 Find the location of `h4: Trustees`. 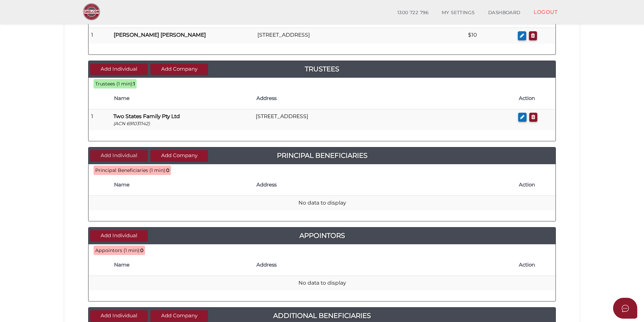

h4: Trustees is located at coordinates (322, 69).